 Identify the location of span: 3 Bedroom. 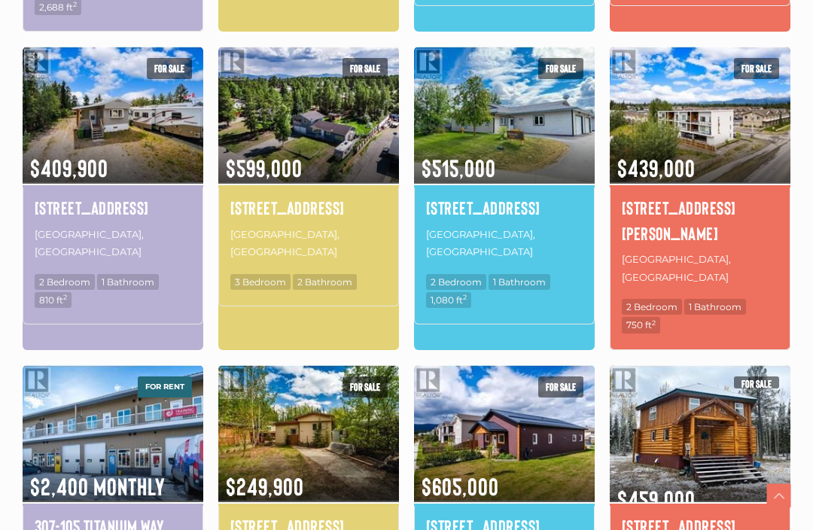
(260, 281).